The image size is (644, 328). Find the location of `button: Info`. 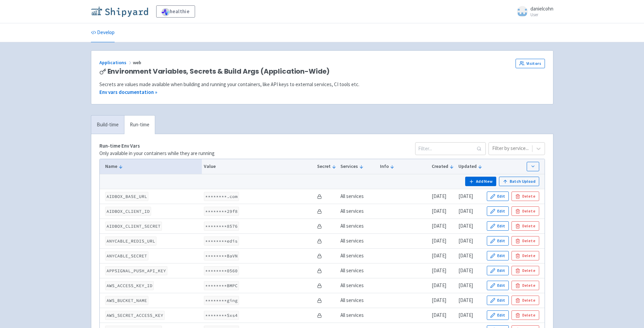

button: Info is located at coordinates (404, 166).